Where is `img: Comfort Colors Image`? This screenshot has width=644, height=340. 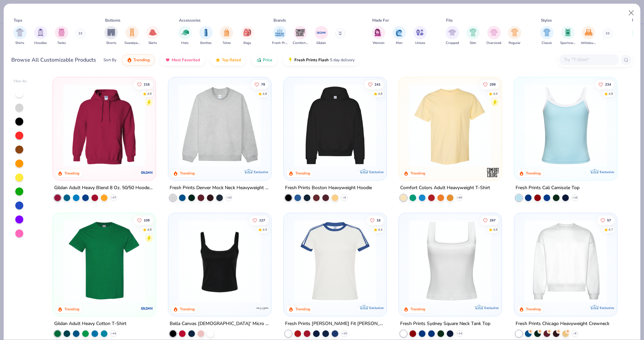
img: Comfort Colors Image is located at coordinates (301, 32).